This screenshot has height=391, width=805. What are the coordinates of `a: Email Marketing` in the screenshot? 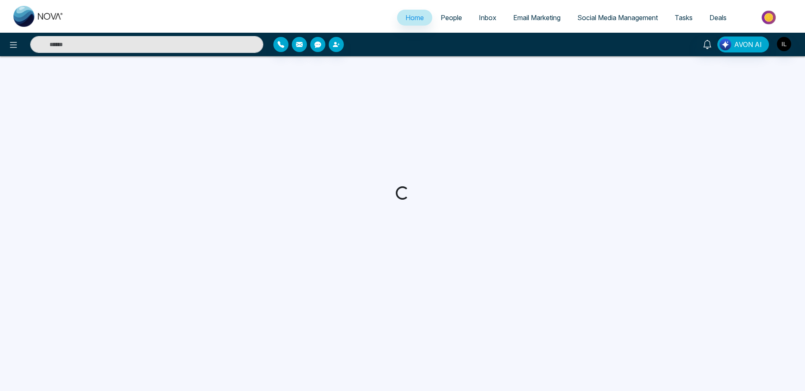 It's located at (537, 18).